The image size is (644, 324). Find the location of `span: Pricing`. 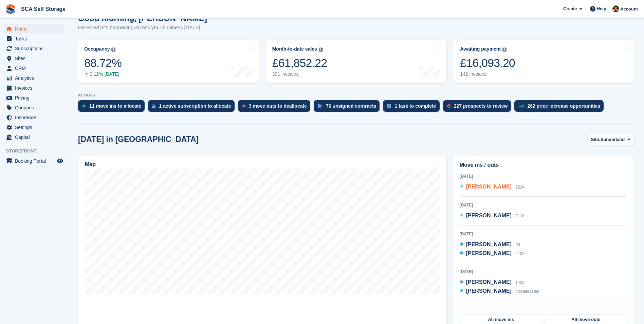

span: Pricing is located at coordinates (36, 98).